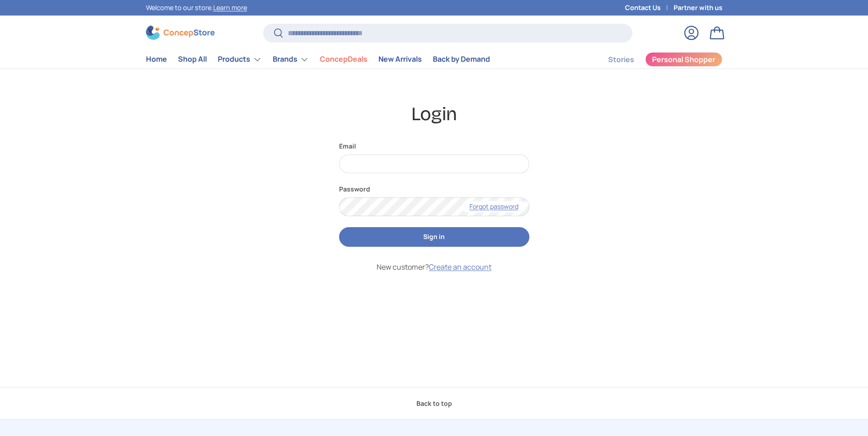  What do you see at coordinates (684, 59) in the screenshot?
I see `a: Personal Shopper` at bounding box center [684, 59].